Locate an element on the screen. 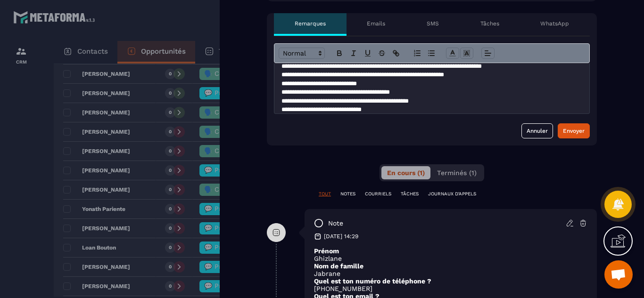  p: NOTES is located at coordinates (348, 194).